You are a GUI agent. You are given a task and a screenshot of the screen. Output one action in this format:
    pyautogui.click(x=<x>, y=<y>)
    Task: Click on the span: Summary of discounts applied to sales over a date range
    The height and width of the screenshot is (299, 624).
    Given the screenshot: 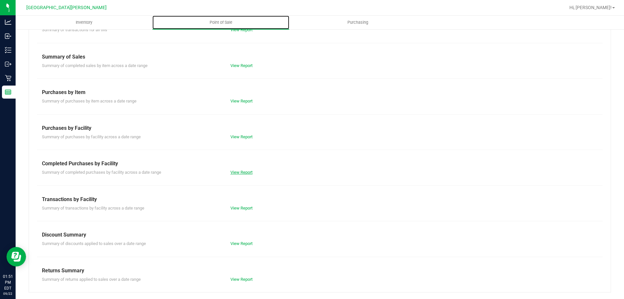 What is the action you would take?
    pyautogui.click(x=94, y=243)
    